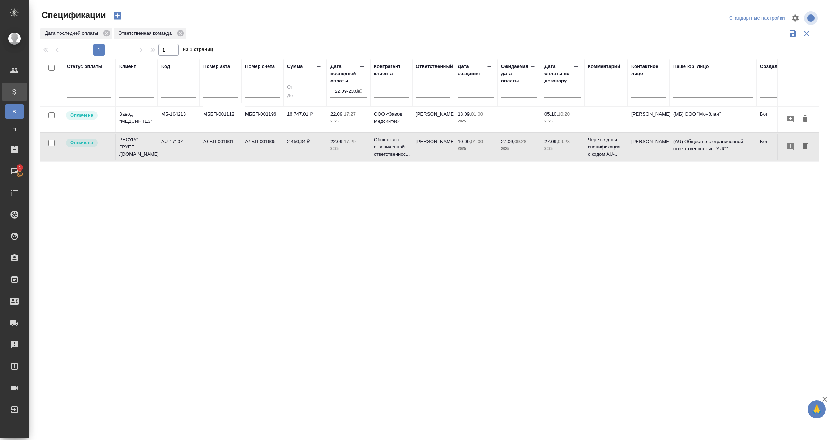 This screenshot has width=833, height=440. Describe the element at coordinates (117, 16) in the screenshot. I see `button: Создать` at that location.